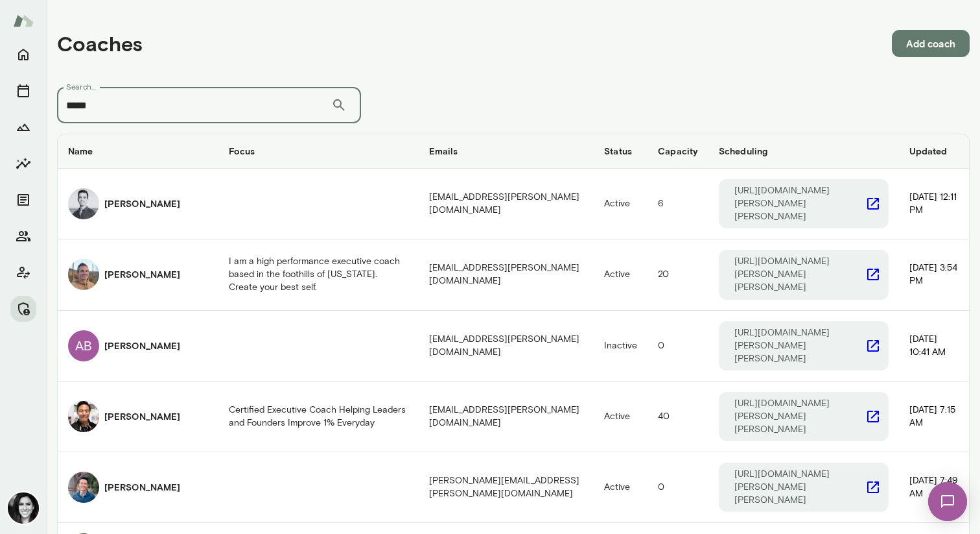 This screenshot has width=980, height=534. What do you see at coordinates (621, 346) in the screenshot?
I see `td: Inactive` at bounding box center [621, 346].